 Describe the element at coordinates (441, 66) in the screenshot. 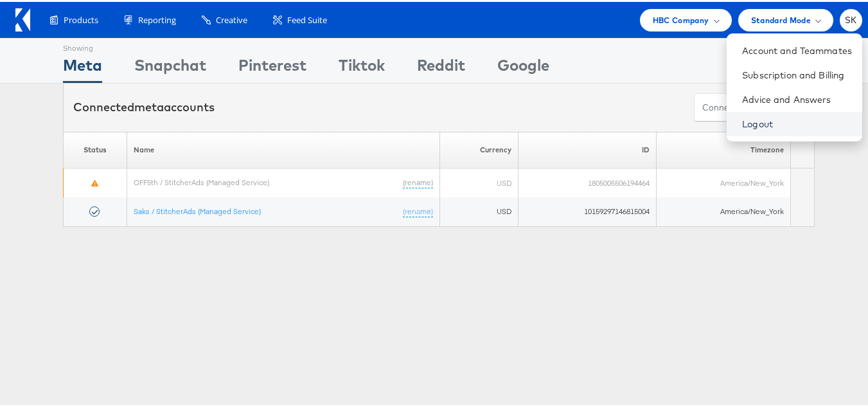

I see `div: Reddit` at that location.